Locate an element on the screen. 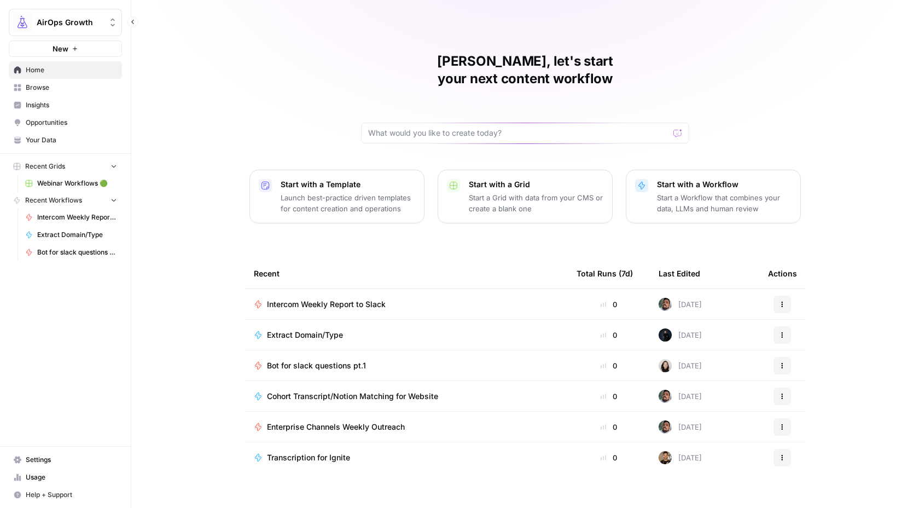 The width and height of the screenshot is (919, 508). a: Enterprise Channels Weekly Outreach is located at coordinates (406, 427).